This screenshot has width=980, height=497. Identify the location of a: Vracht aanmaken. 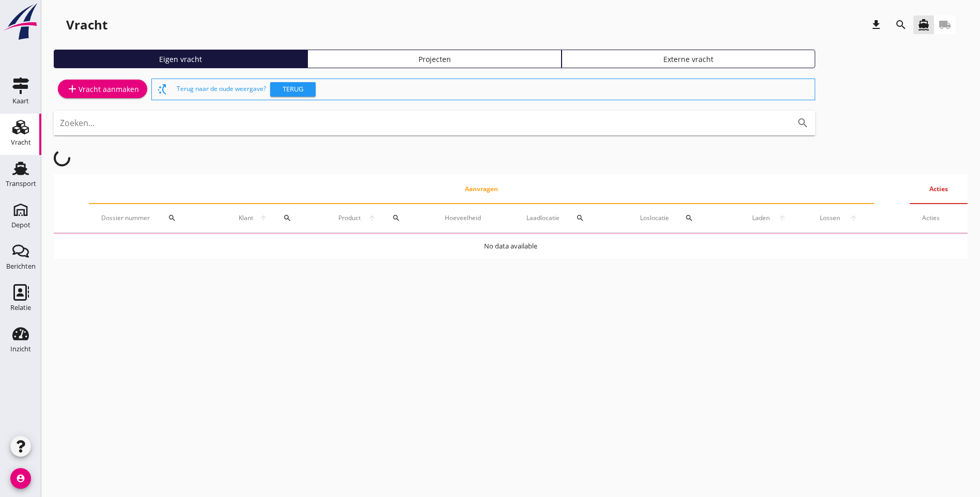
(103, 89).